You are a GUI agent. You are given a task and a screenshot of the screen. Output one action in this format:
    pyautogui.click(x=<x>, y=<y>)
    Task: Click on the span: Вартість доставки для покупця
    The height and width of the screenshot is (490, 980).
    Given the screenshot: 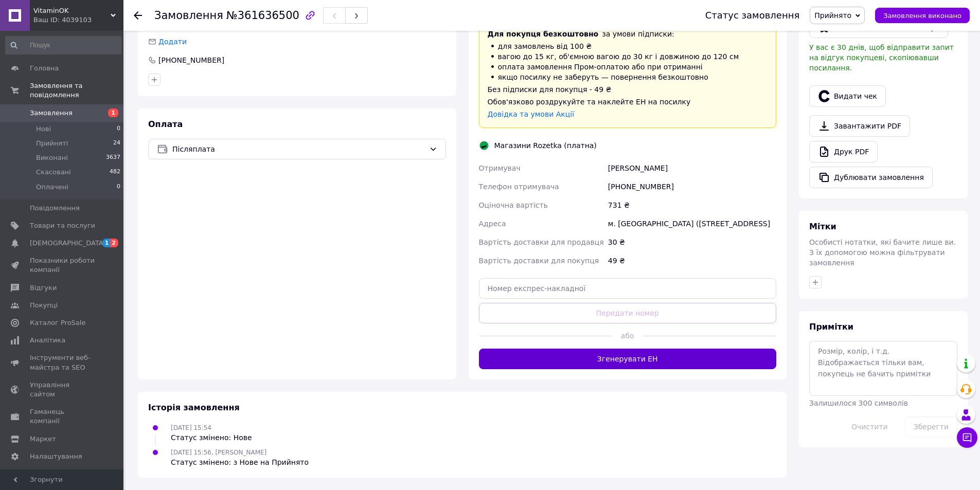 What is the action you would take?
    pyautogui.click(x=540, y=260)
    